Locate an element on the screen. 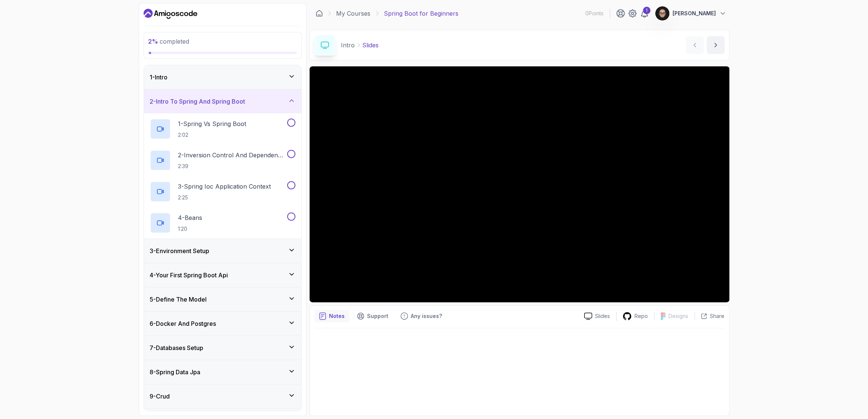  span: 2 % is located at coordinates (153, 41).